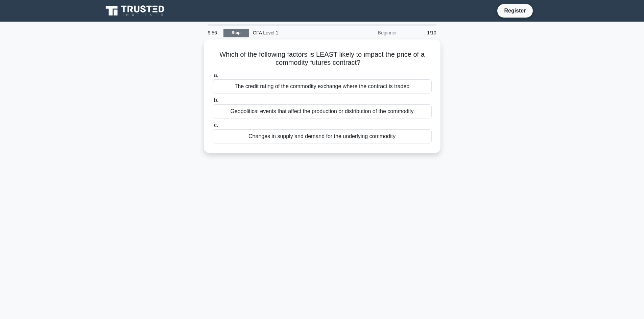 This screenshot has width=644, height=319. I want to click on h5: Which of the following factors is LEAST likely to impact the price of a commodity futures contract?, so click(322, 59).